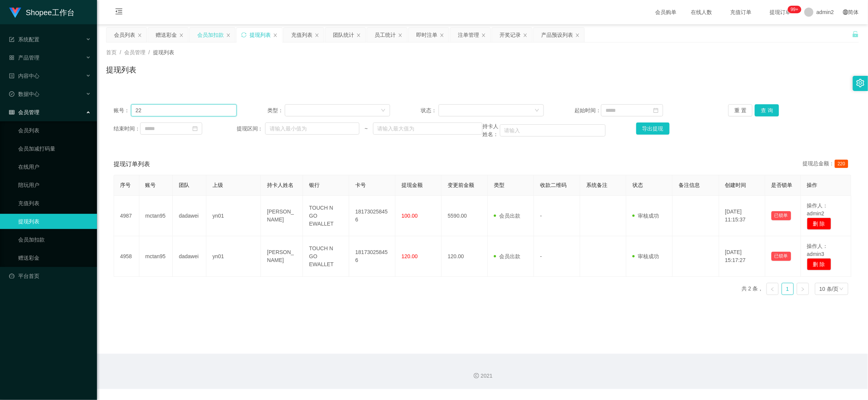 The height and width of the screenshot is (400, 868). What do you see at coordinates (507, 216) in the screenshot?
I see `span: 会员出款` at bounding box center [507, 216].